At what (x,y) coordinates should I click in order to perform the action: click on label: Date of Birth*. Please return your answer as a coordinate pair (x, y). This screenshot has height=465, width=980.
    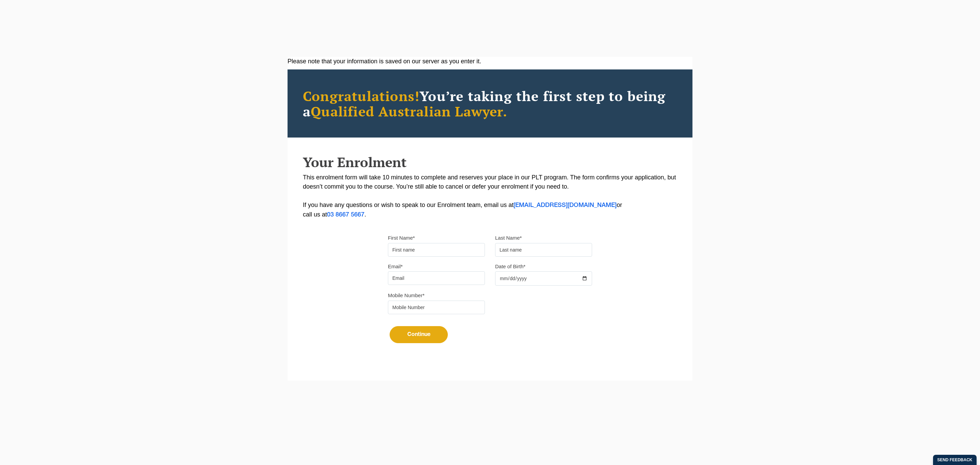
    Looking at the image, I should click on (510, 266).